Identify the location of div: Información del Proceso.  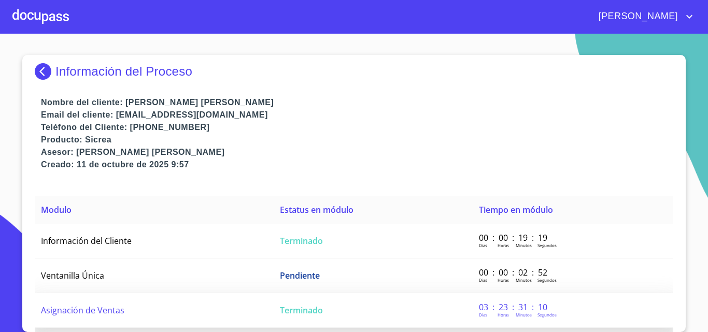
(354, 72).